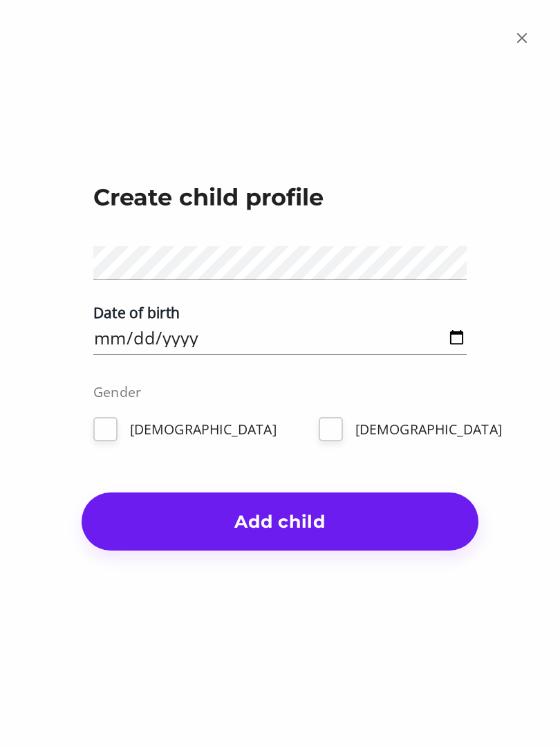 The image size is (560, 747). What do you see at coordinates (280, 392) in the screenshot?
I see `label: Gender` at bounding box center [280, 392].